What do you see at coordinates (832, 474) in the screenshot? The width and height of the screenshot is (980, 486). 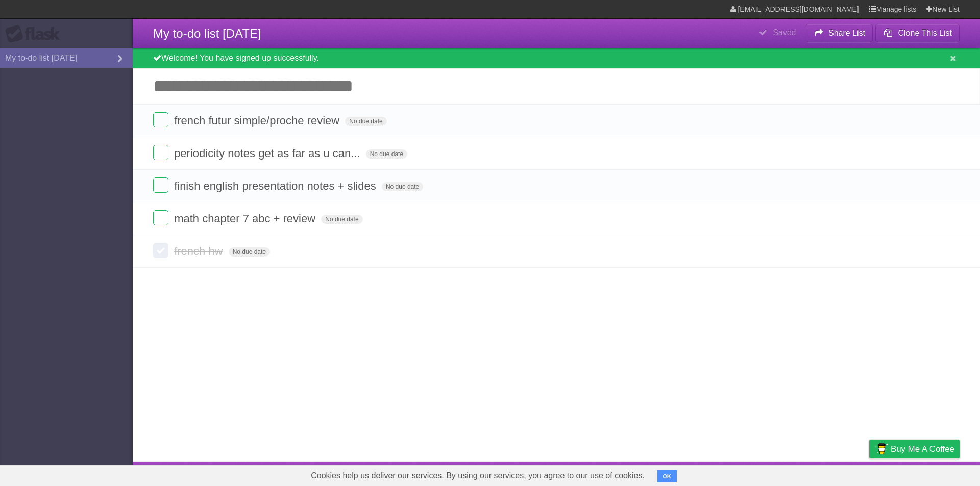 I see `a: Terms` at bounding box center [832, 474].